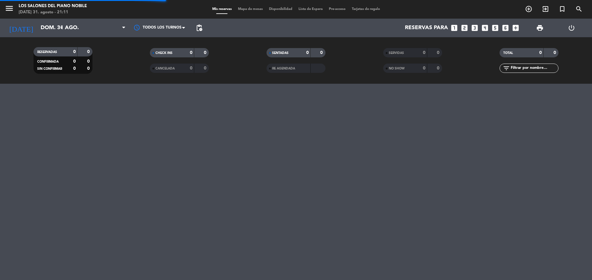  Describe the element at coordinates (366, 9) in the screenshot. I see `span: Tarjetas de regalo` at that location.